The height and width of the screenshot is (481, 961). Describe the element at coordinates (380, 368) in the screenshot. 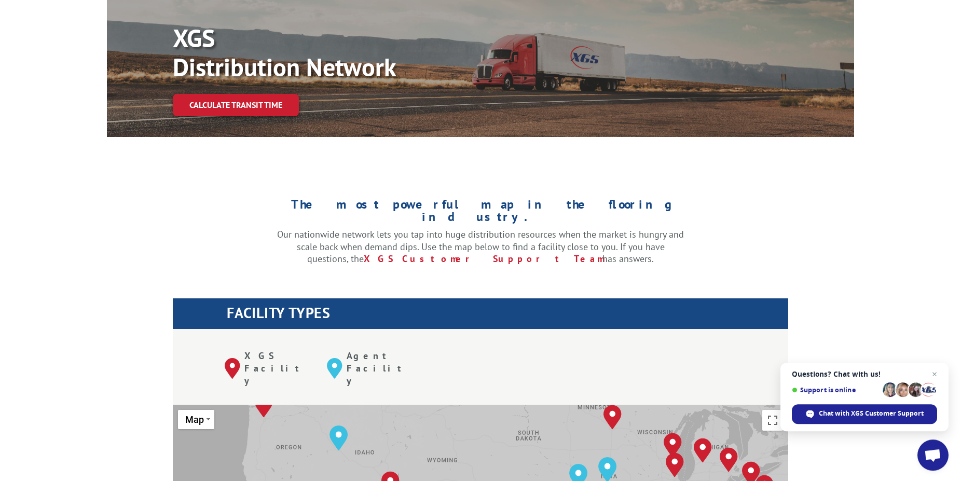

I see `p: Agent Facility` at that location.